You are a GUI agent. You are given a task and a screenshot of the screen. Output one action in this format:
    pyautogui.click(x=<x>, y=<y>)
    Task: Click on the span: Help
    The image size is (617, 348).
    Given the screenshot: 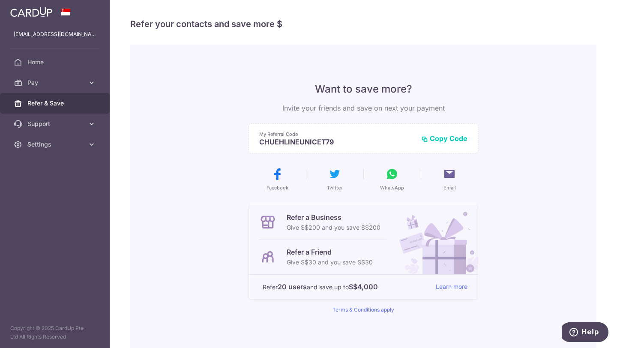 What is the action you would take?
    pyautogui.click(x=28, y=10)
    